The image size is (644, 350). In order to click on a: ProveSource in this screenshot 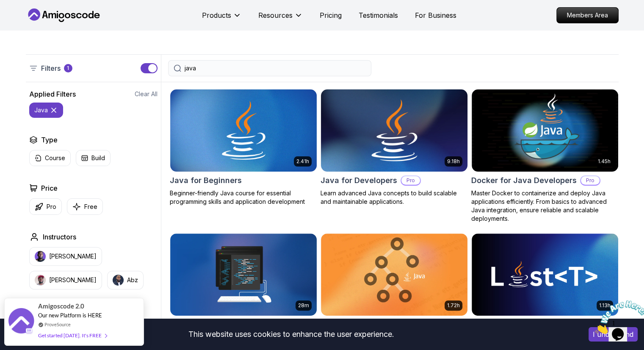, I will do `click(58, 324)`.